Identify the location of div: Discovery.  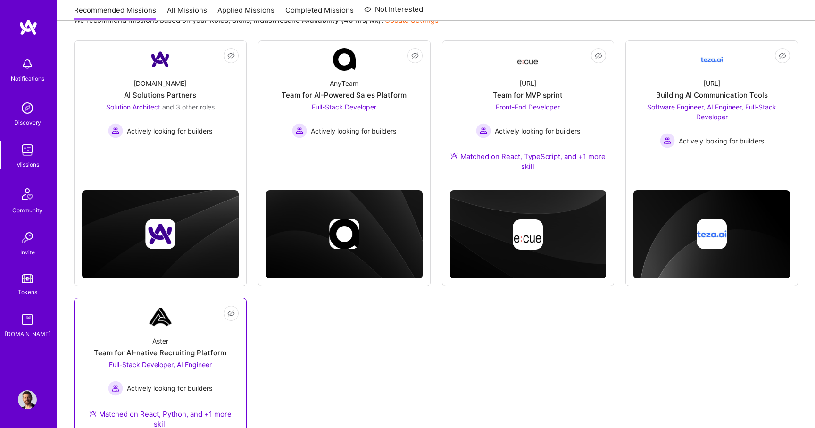
(27, 122).